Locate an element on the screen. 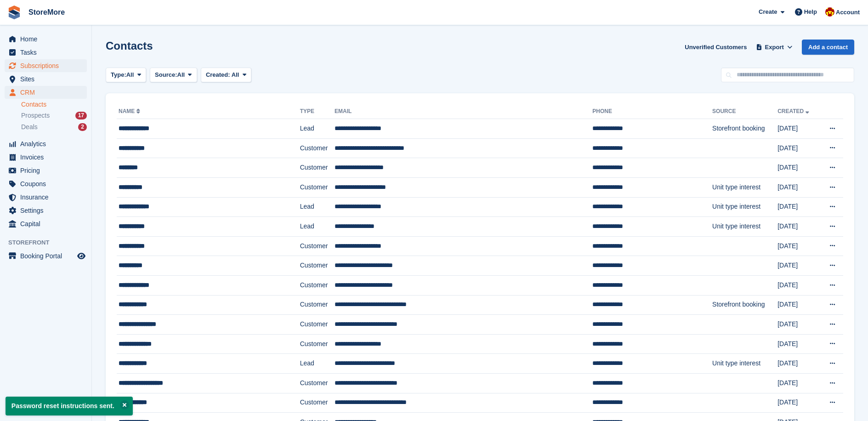 This screenshot has width=868, height=421. button: Source: All is located at coordinates (173, 75).